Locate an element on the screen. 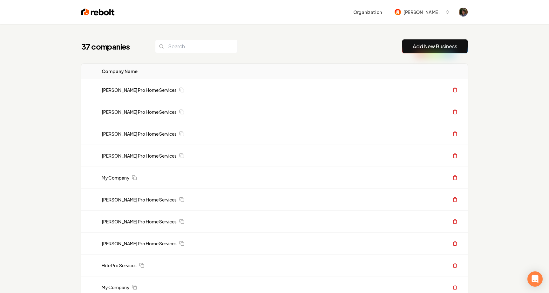  img: Rebolt Logo is located at coordinates (98, 12).